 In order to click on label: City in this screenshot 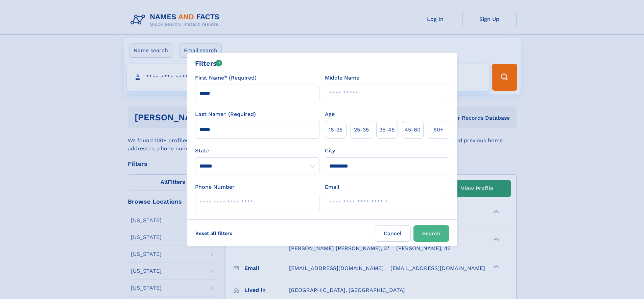, I will do `click(330, 151)`.